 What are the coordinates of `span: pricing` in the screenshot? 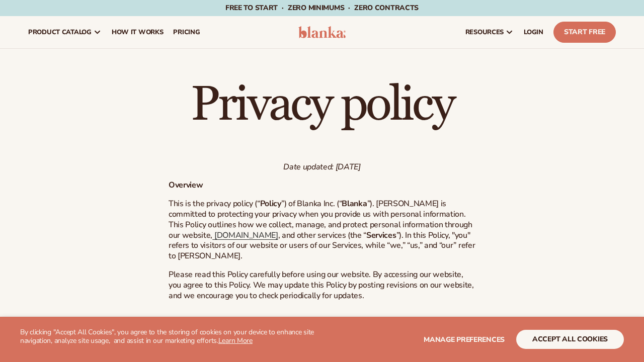 It's located at (186, 32).